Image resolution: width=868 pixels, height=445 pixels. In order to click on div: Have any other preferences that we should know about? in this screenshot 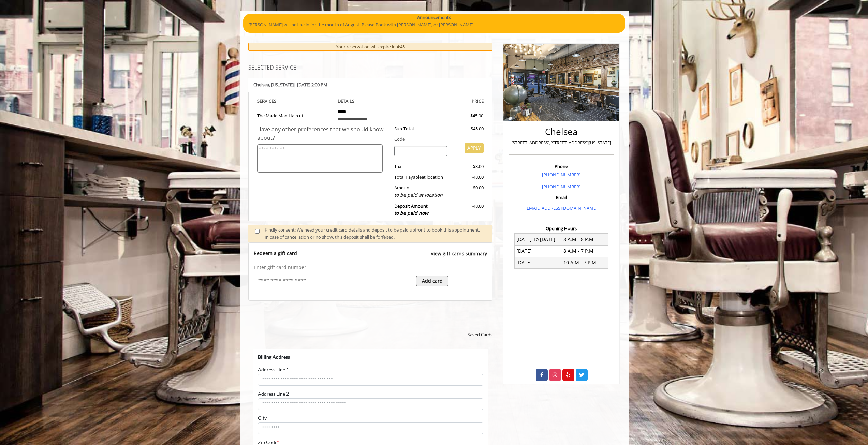, I will do `click(324, 134)`.